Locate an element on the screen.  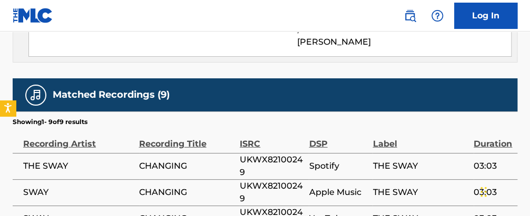
a: Log In is located at coordinates (486, 16).